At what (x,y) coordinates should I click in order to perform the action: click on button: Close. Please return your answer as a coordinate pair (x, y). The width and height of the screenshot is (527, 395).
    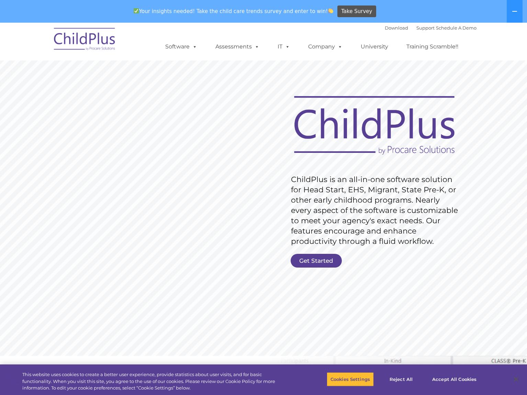
    Looking at the image, I should click on (516, 379).